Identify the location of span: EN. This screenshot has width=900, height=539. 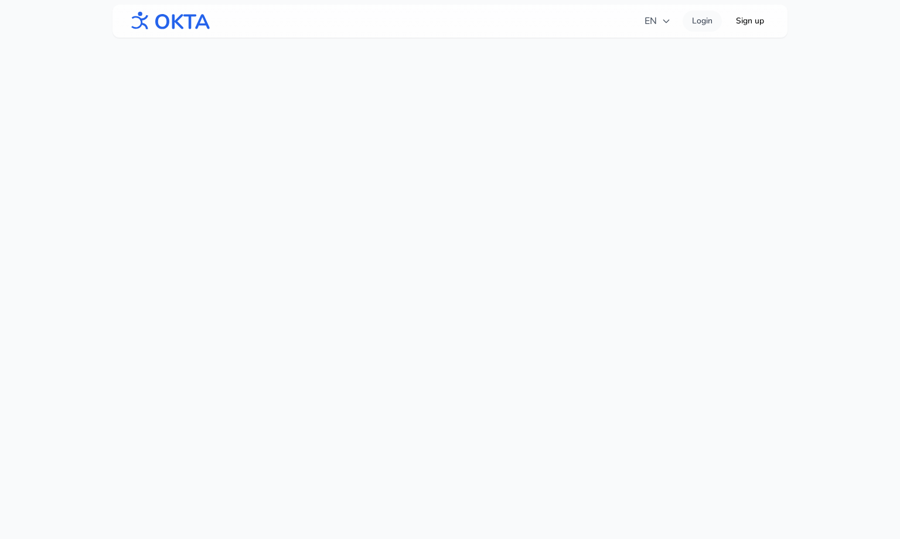
(657, 21).